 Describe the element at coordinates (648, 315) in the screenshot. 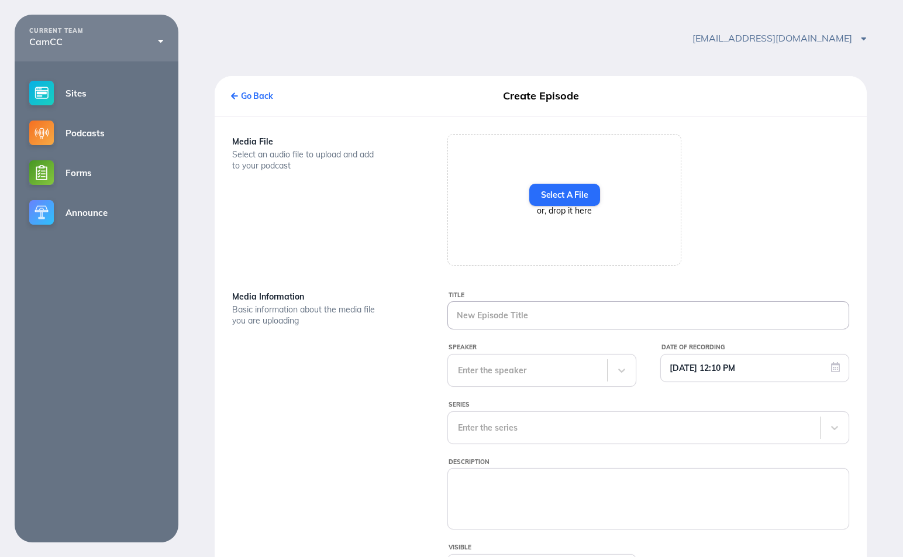

I see `input: New Episode Title` at that location.